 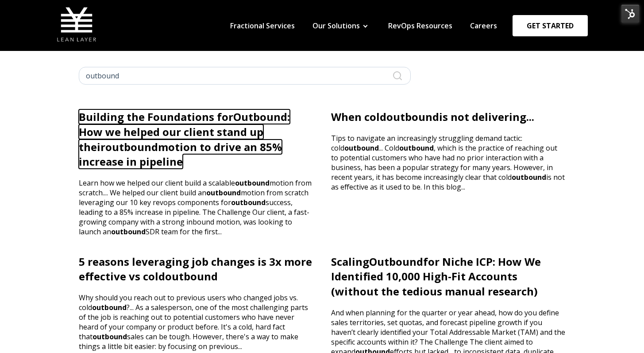 What do you see at coordinates (262, 26) in the screenshot?
I see `a: Fractional Services` at bounding box center [262, 26].